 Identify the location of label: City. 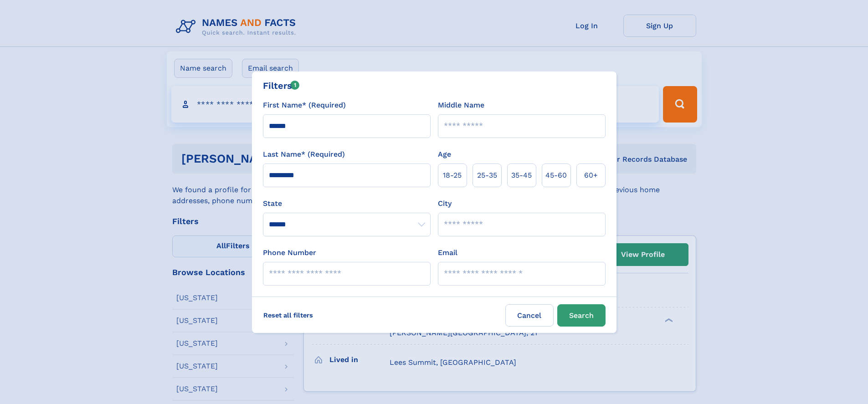
(444, 203).